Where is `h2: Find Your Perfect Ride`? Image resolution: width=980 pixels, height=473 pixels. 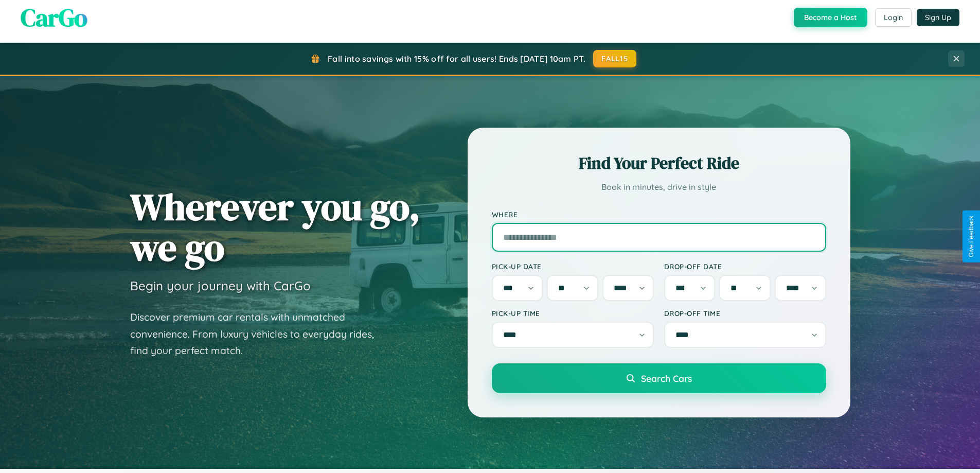 h2: Find Your Perfect Ride is located at coordinates (659, 163).